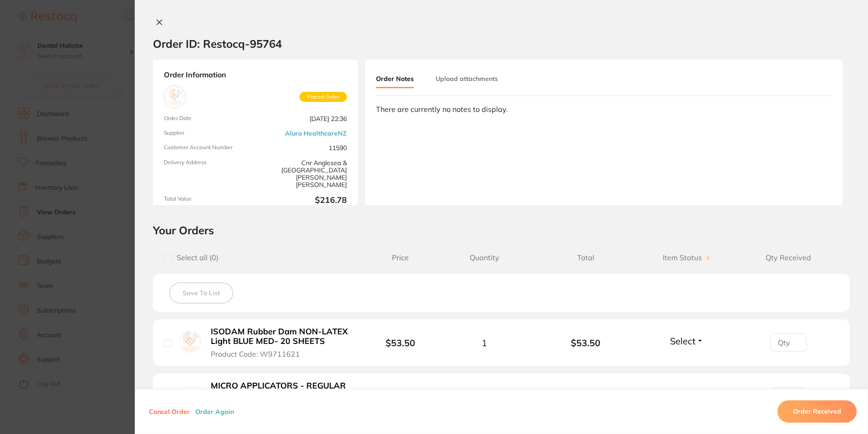 This screenshot has width=868, height=434. What do you see at coordinates (603, 109) in the screenshot?
I see `div: There are currently no notes to display.` at bounding box center [603, 109].